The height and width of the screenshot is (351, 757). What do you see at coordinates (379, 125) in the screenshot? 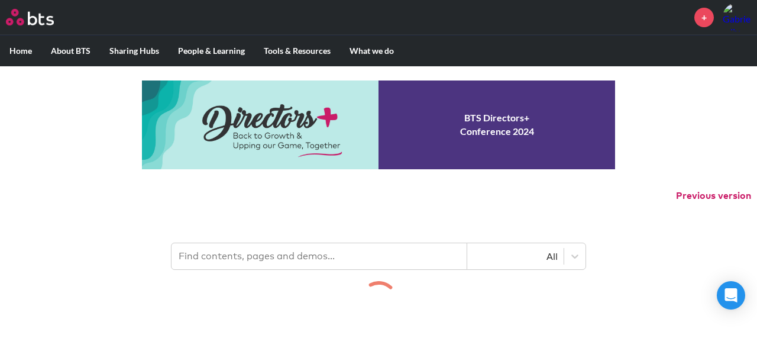
I see `a: Conference 2024` at bounding box center [379, 125].